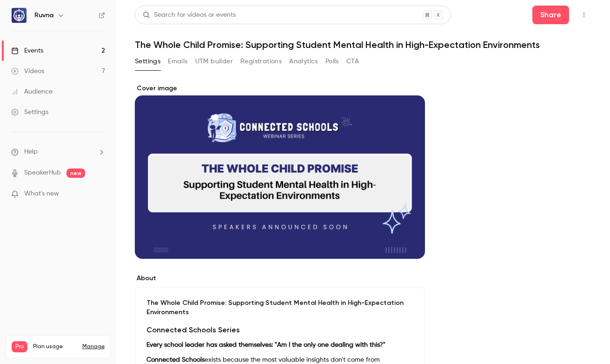 The height and width of the screenshot is (364, 610). I want to click on div: Videos, so click(27, 71).